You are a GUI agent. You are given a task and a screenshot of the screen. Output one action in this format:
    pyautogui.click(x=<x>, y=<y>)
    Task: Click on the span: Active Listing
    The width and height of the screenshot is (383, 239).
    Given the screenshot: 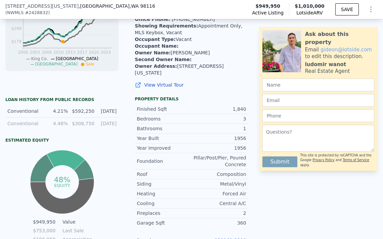 What is the action you would take?
    pyautogui.click(x=268, y=13)
    